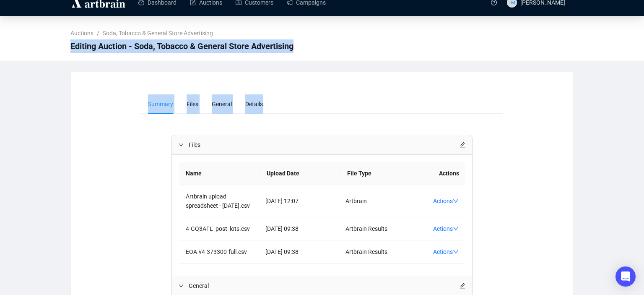 This screenshot has height=295, width=644. Describe the element at coordinates (158, 33) in the screenshot. I see `a: Soda, Tobacco & General Store Advertising` at that location.